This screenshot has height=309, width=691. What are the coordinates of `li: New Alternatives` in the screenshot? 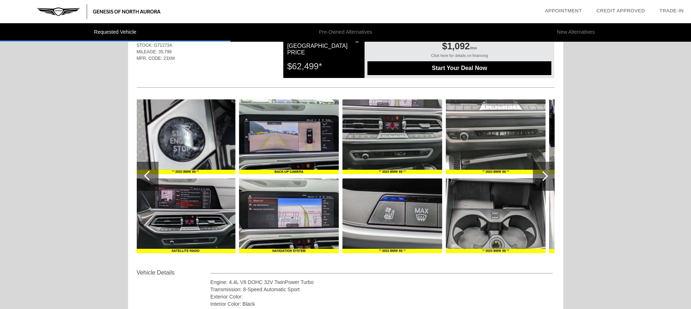 It's located at (575, 32).